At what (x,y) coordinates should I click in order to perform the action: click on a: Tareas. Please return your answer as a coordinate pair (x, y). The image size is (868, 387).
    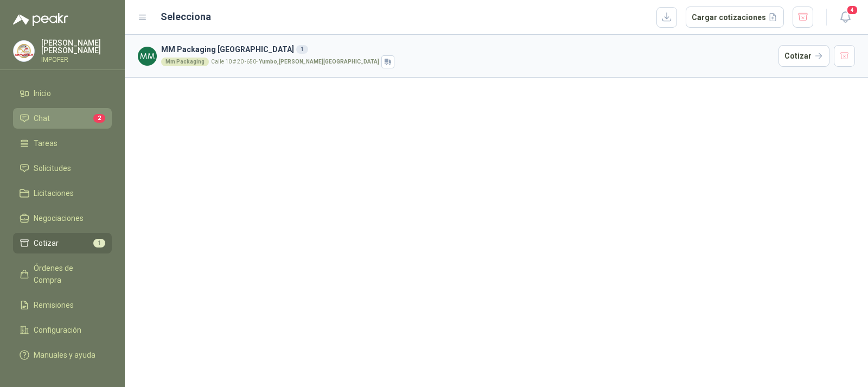
    Looking at the image, I should click on (62, 143).